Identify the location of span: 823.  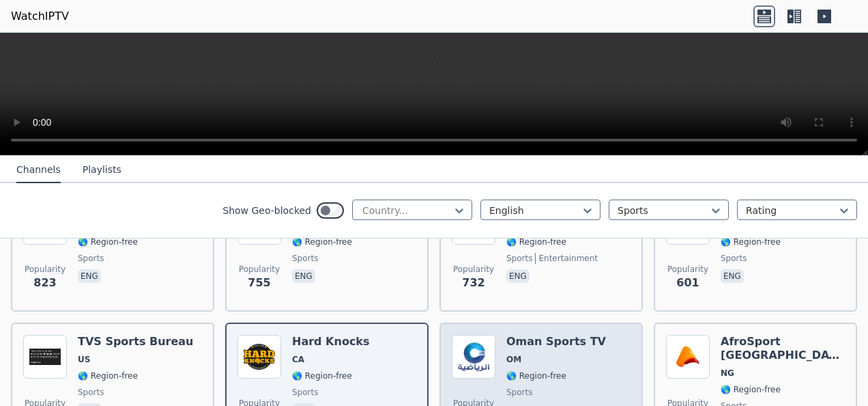
(45, 283).